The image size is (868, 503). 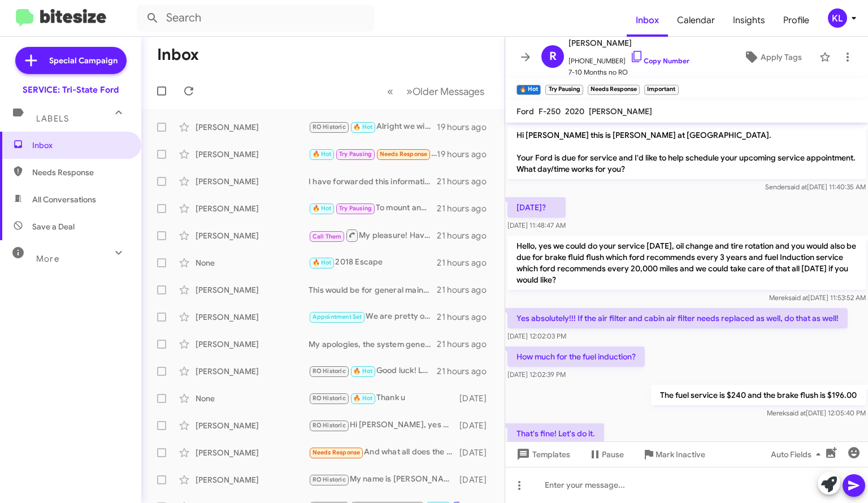 I want to click on a: Inbox, so click(x=647, y=20).